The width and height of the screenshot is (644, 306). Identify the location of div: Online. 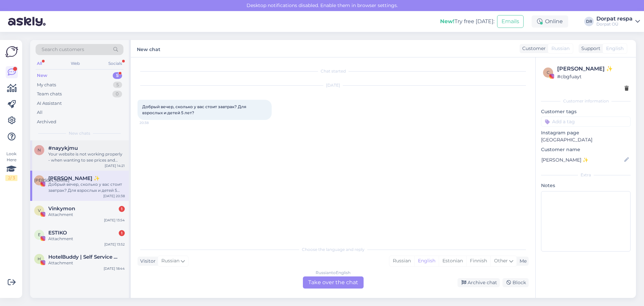
(550, 22).